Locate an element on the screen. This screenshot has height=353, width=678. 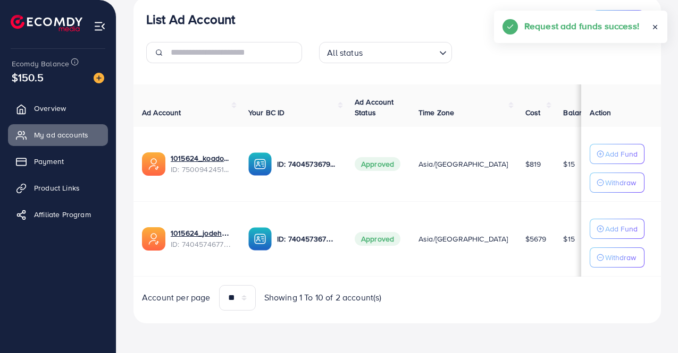
img: menu is located at coordinates (99, 26).